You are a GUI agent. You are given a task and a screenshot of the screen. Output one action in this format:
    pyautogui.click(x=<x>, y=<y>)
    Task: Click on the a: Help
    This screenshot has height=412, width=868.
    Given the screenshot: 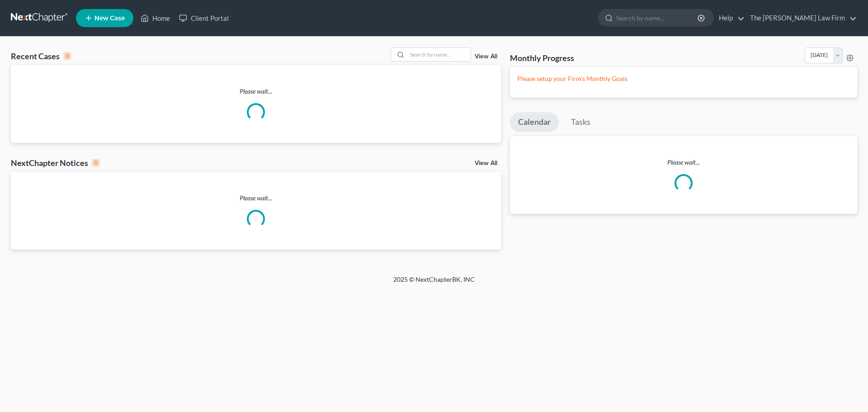 What is the action you would take?
    pyautogui.click(x=729, y=18)
    